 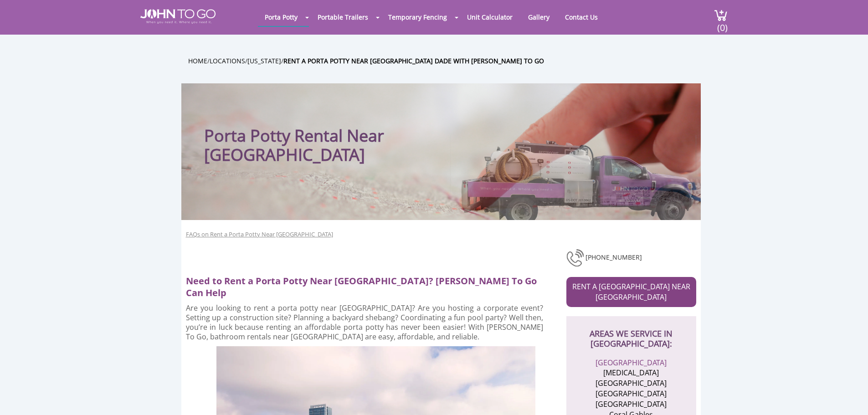 What do you see at coordinates (227, 61) in the screenshot?
I see `a: Locations` at bounding box center [227, 61].